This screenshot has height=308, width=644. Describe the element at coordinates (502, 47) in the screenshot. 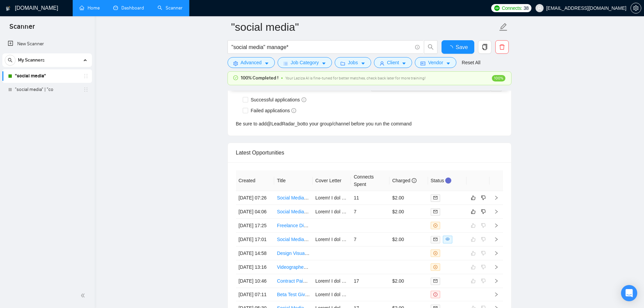

I see `span: delete` at that location.